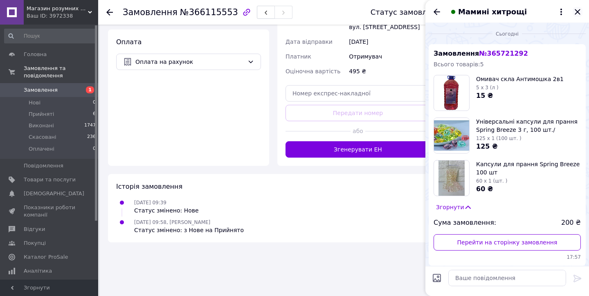 This screenshot has height=296, width=589. Describe the element at coordinates (189, 230) in the screenshot. I see `div: Статус змінено: з Нове на Прийнято` at that location.